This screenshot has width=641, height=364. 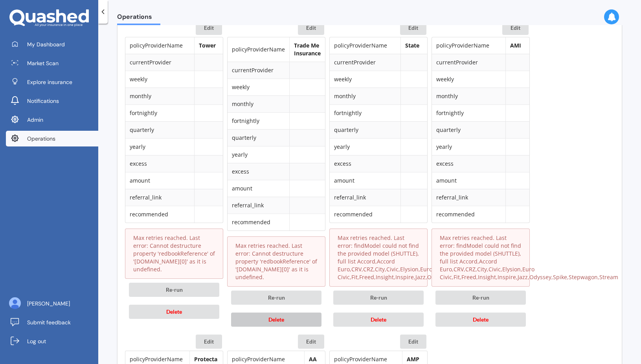 I want to click on a: Market Scan, so click(x=52, y=63).